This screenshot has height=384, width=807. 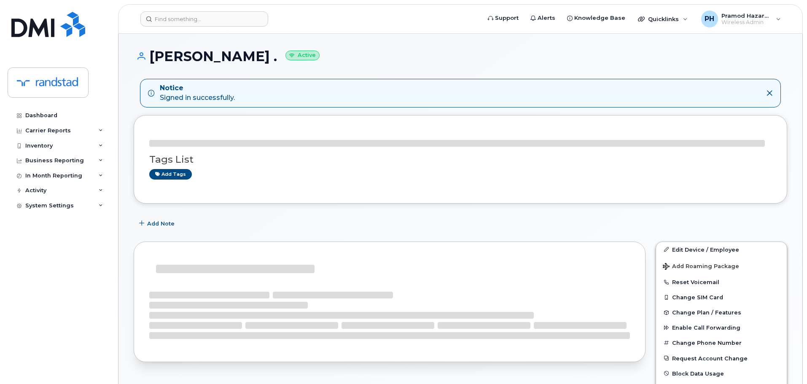 I want to click on small: Active, so click(x=302, y=55).